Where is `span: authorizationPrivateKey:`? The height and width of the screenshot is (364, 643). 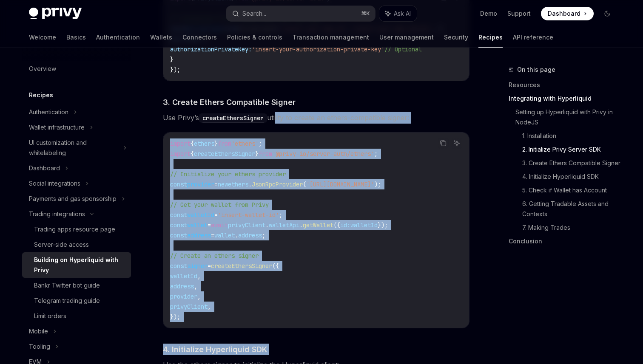 span: authorizationPrivateKey: is located at coordinates (211, 49).